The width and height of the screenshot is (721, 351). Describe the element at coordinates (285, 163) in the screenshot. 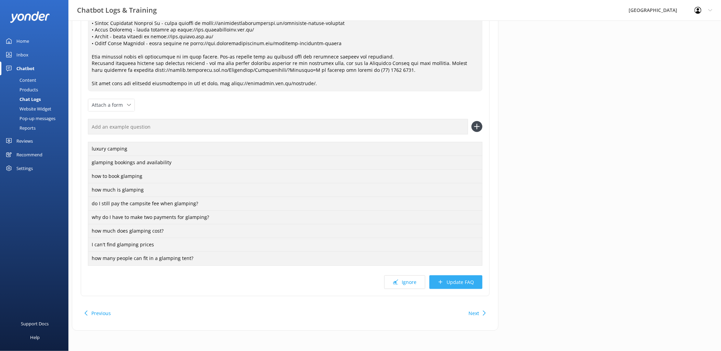

I see `div: glamping bookings and availability` at that location.